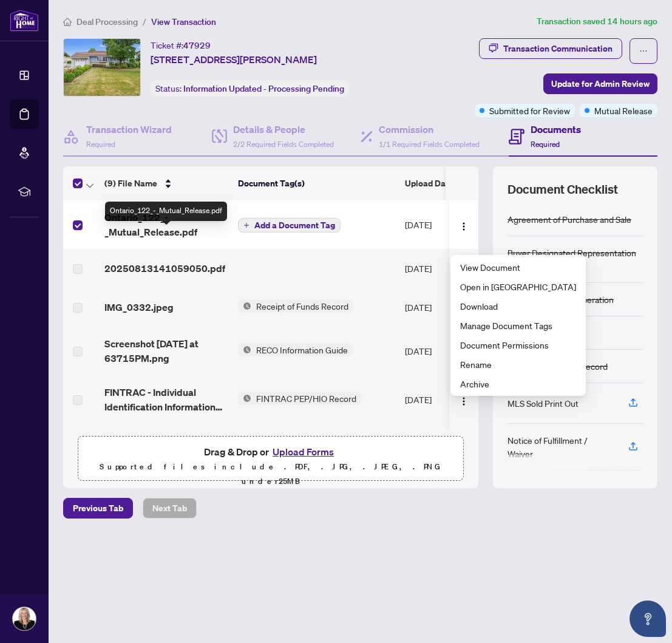  Describe the element at coordinates (130, 183) in the screenshot. I see `span: (9) File Name` at that location.